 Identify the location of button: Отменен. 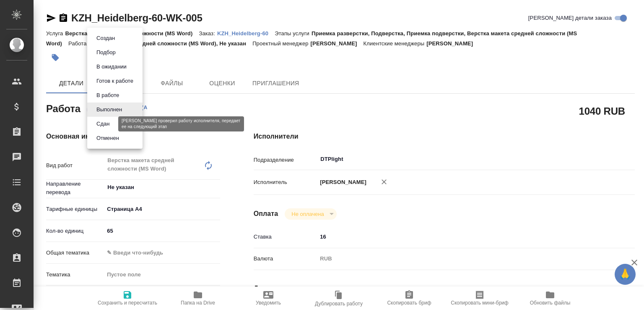
(107, 139).